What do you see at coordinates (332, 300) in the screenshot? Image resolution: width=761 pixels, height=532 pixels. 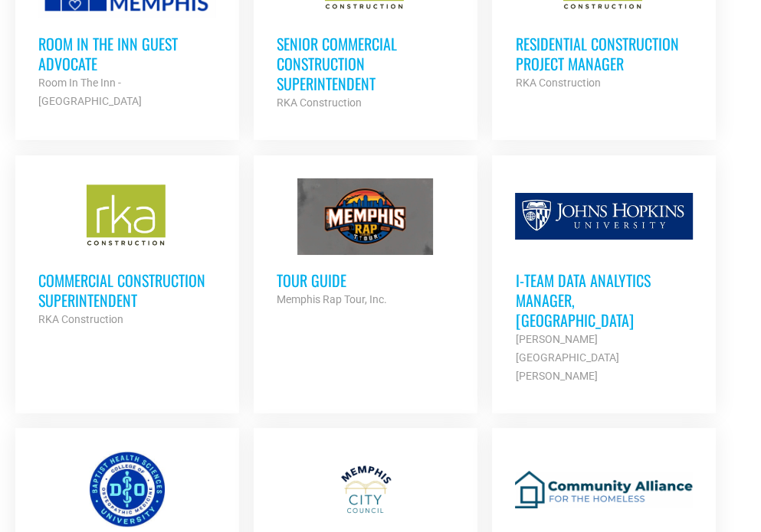 I see `strong: Memphis Rap Tour, Inc.` at bounding box center [332, 300].